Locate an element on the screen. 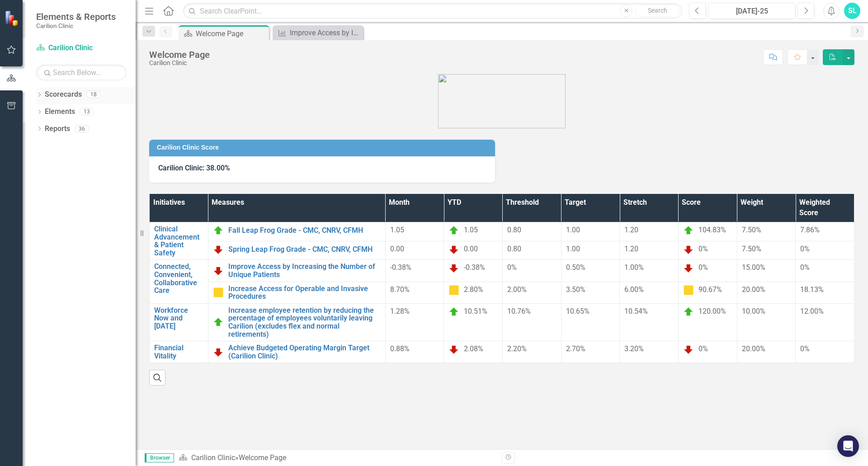  span: 2.08% is located at coordinates (473, 349).